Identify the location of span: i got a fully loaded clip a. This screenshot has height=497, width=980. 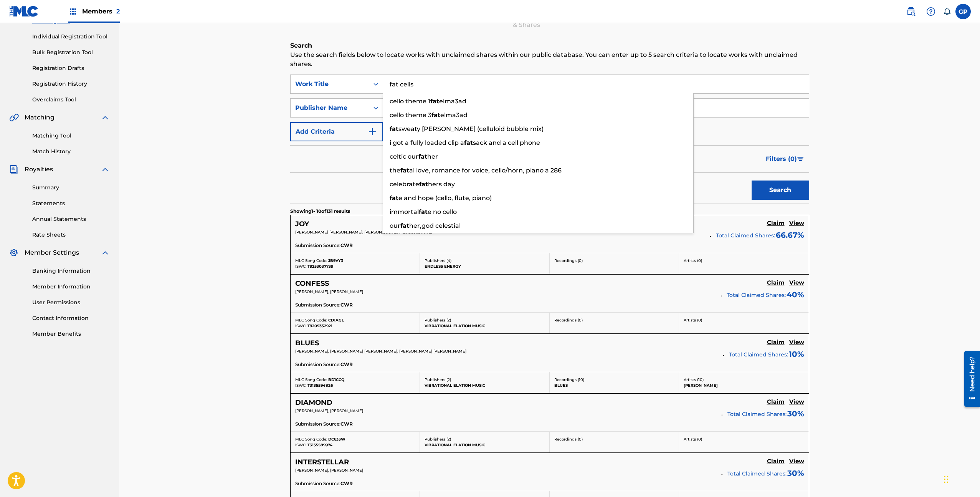
(426, 142).